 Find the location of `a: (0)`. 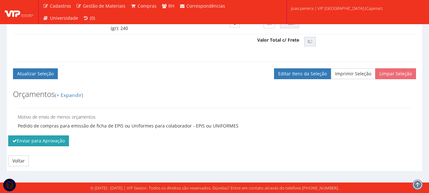

a: (0) is located at coordinates (89, 18).